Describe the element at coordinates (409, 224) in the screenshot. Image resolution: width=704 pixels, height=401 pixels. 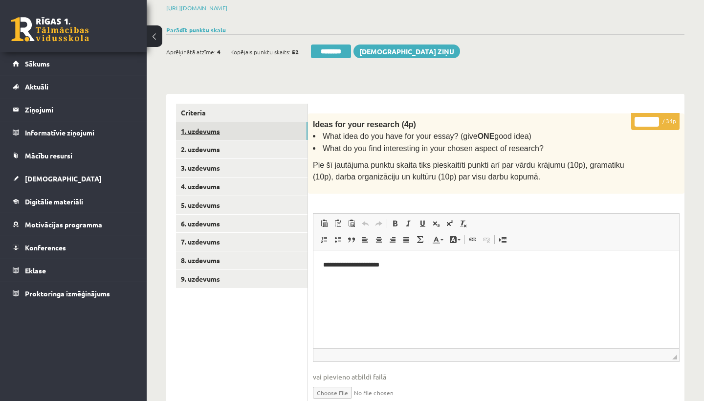
I see `a: Italic (⌘+I)` at that location.